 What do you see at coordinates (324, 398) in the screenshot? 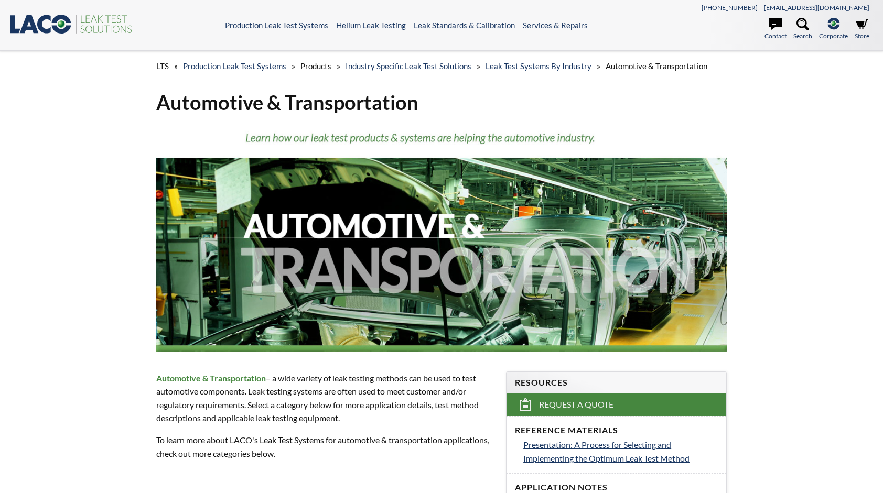
I see `p: – a wide variety of leak testing methods can be used to test automotive components. Leak testing ...` at bounding box center [324, 398].